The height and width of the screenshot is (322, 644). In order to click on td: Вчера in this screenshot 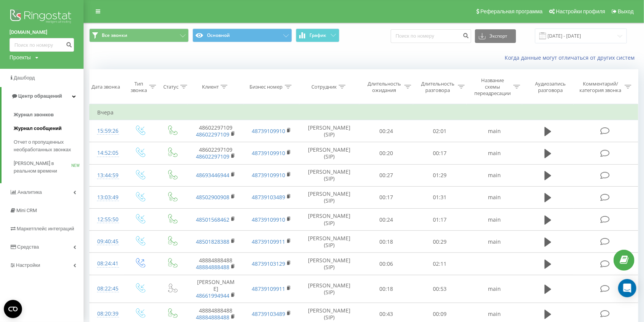, I will do `click(364, 113)`.